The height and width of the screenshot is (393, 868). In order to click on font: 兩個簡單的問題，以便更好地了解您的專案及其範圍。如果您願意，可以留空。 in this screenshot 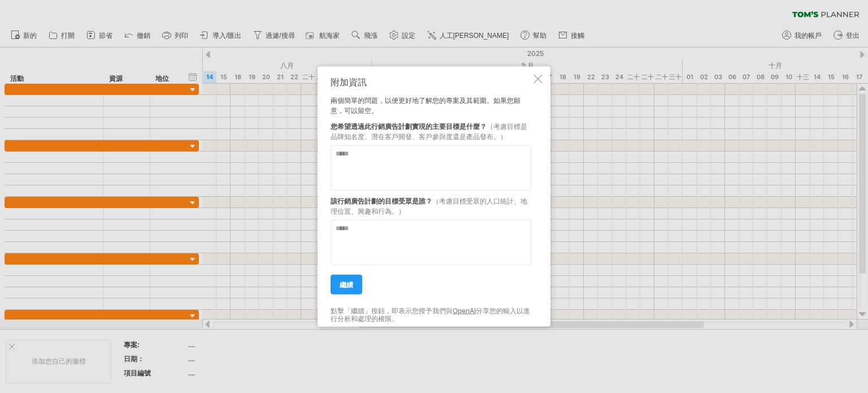, I will do `click(426, 104)`.